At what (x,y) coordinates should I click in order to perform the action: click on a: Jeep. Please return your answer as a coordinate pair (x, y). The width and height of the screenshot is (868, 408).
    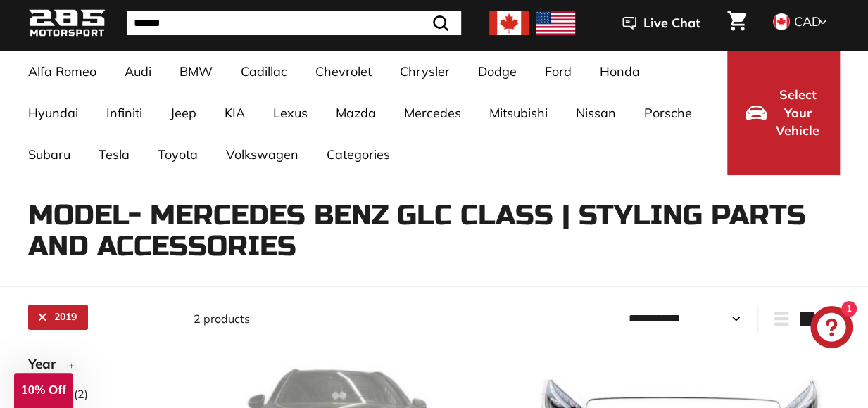
    Looking at the image, I should click on (183, 112).